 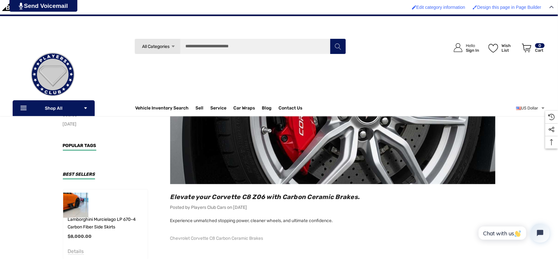 What do you see at coordinates (54, 108) in the screenshot?
I see `p: Shop All` at bounding box center [54, 108].